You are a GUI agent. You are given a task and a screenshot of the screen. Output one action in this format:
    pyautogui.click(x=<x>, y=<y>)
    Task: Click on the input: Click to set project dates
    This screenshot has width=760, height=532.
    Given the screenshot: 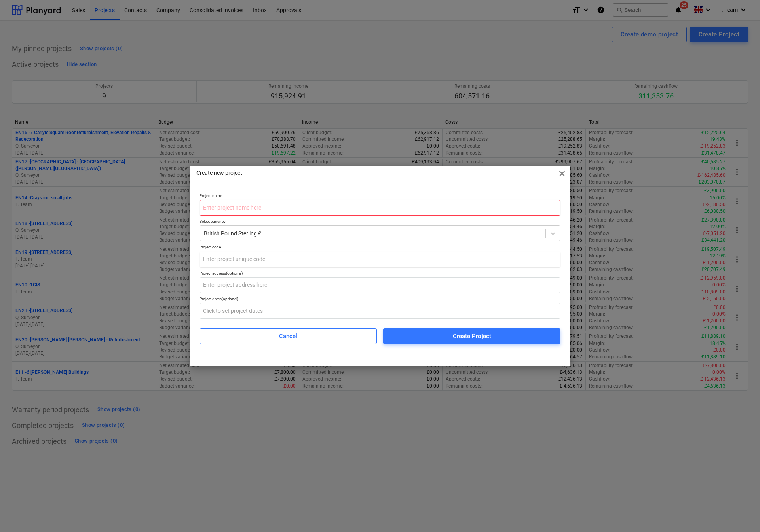 What is the action you would take?
    pyautogui.click(x=380, y=311)
    